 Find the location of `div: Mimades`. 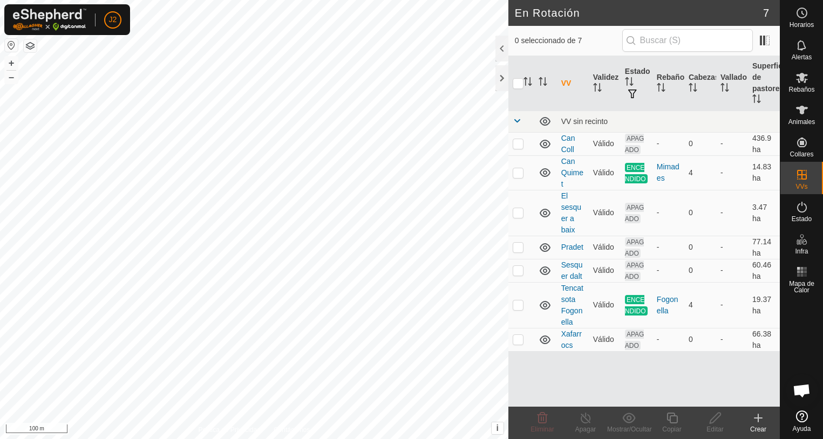

div: Mimades is located at coordinates (668, 173).